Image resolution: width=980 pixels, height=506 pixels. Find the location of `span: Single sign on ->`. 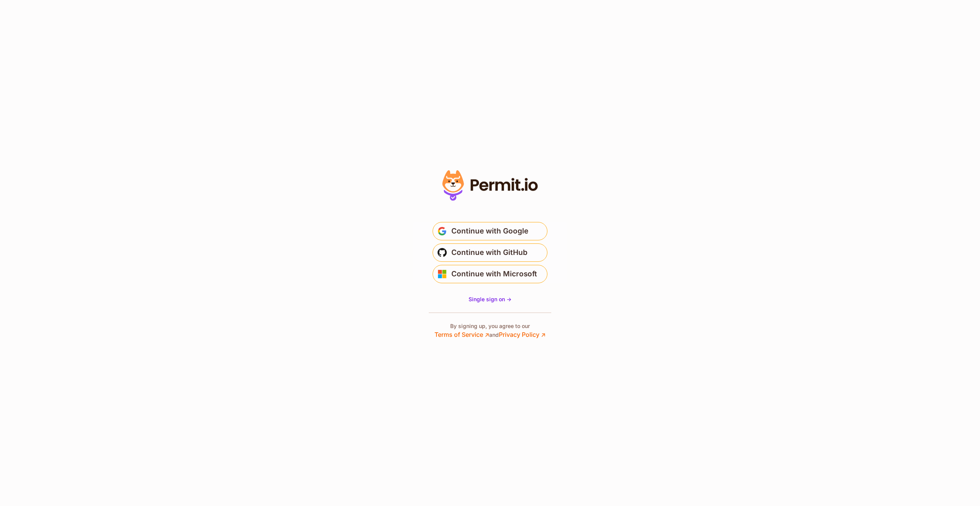

span: Single sign on -> is located at coordinates (490, 299).